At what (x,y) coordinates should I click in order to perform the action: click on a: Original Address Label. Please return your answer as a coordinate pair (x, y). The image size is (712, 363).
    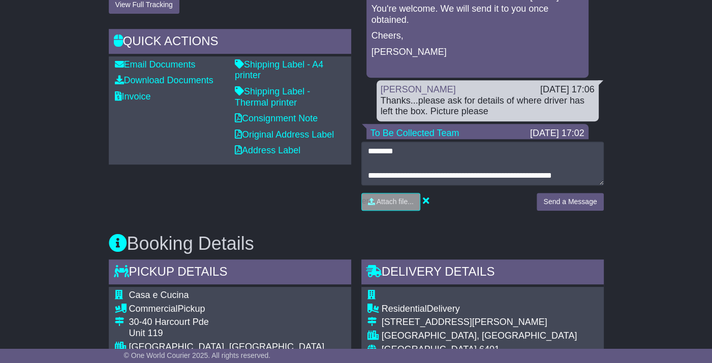
    Looking at the image, I should click on (284, 135).